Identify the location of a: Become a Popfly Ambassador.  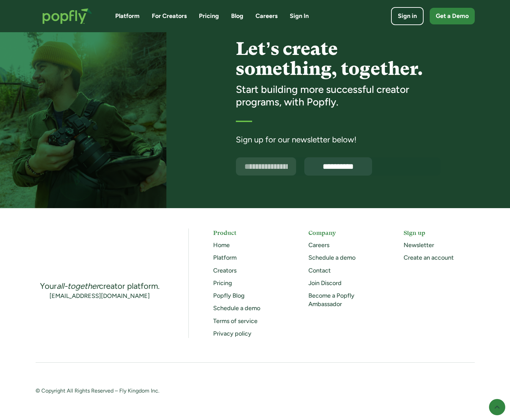
(331, 300).